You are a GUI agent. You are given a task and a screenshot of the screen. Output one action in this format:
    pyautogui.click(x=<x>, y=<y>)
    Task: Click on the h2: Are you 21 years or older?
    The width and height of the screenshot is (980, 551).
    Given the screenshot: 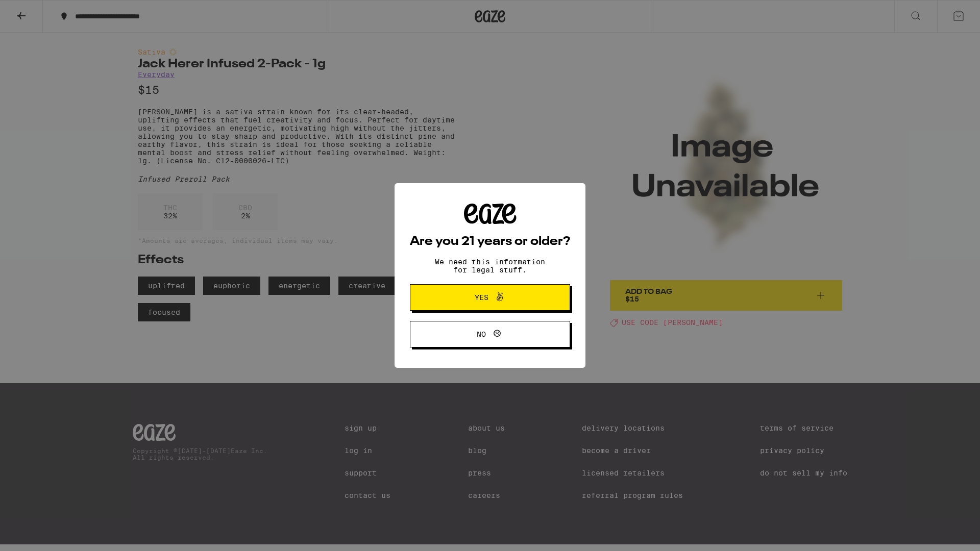 What is the action you would take?
    pyautogui.click(x=490, y=242)
    